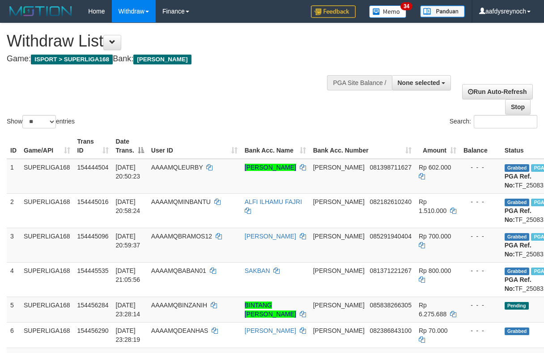 The height and width of the screenshot is (353, 544). Describe the element at coordinates (13, 176) in the screenshot. I see `td: 1` at that location.